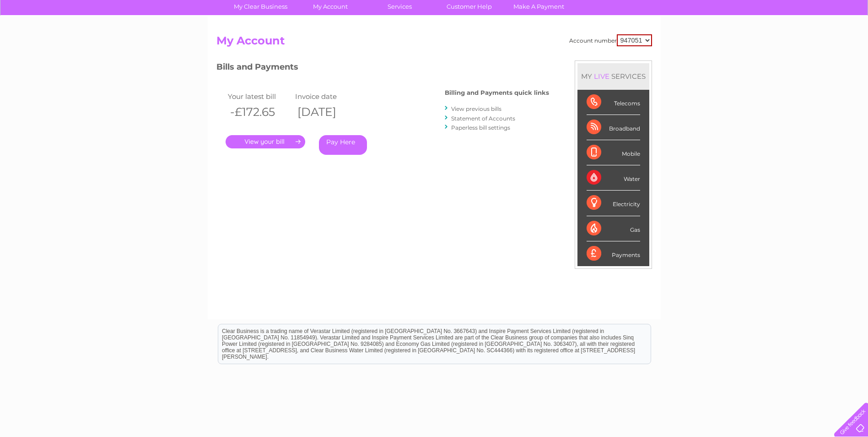 The width and height of the screenshot is (868, 437). What do you see at coordinates (383, 68) in the screenshot?
I see `h3: Bills and Payments` at bounding box center [383, 68].